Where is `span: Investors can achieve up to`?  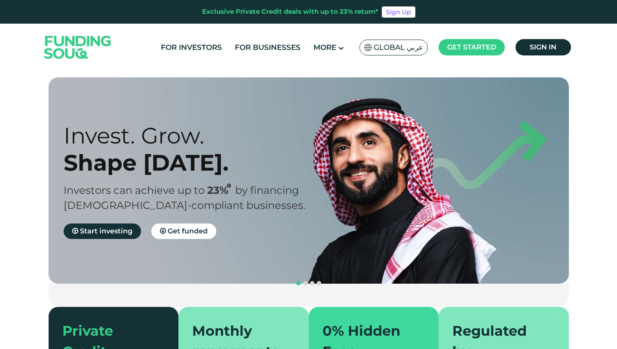
span: Investors can achieve up to is located at coordinates (134, 190).